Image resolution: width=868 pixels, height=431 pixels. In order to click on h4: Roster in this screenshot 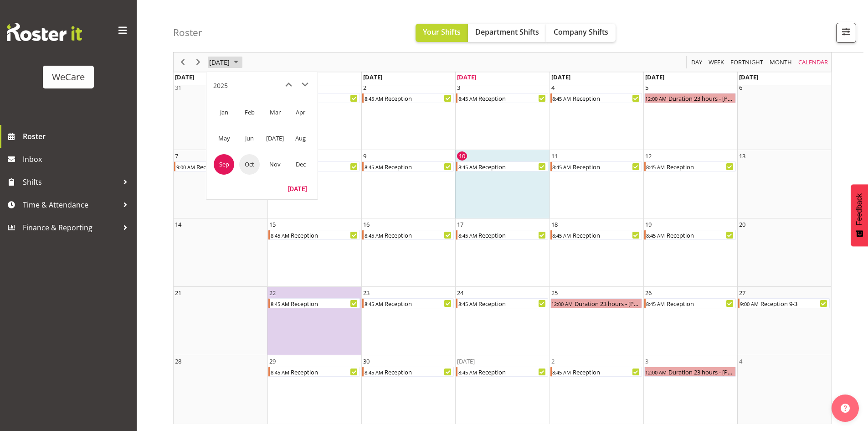, I will do `click(187, 32)`.